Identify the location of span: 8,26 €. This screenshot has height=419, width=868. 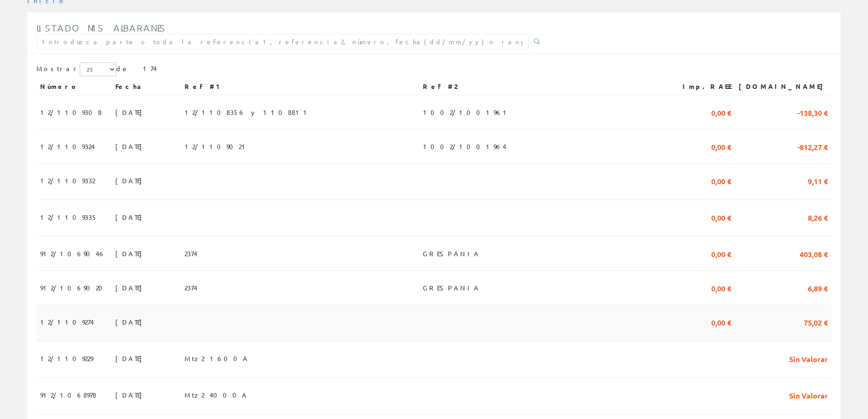
(817, 217).